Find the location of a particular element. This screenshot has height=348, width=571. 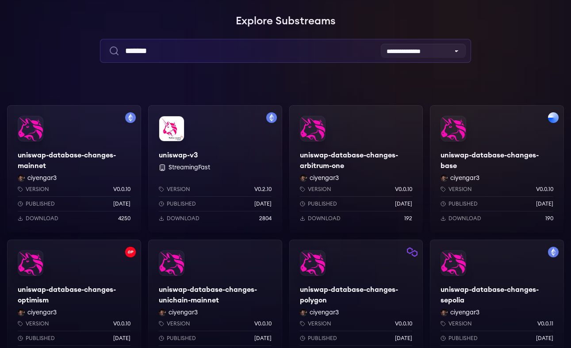

p: 190 is located at coordinates (549, 218).